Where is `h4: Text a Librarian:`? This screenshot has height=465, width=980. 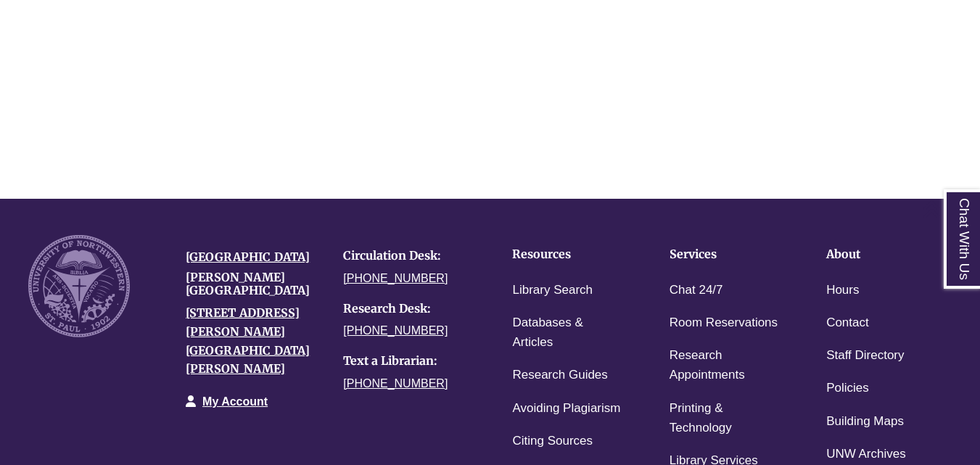 h4: Text a Librarian: is located at coordinates (410, 361).